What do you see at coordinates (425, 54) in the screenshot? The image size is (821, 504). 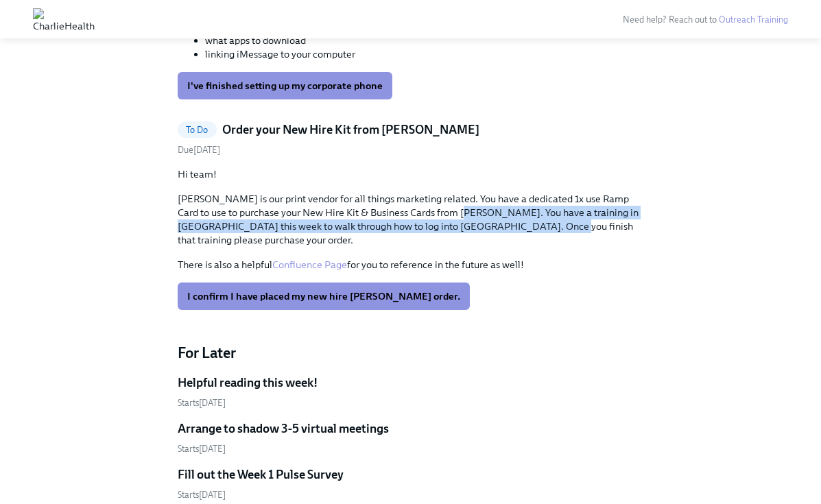 I see `li: linking iMessage to your computer` at bounding box center [425, 54].